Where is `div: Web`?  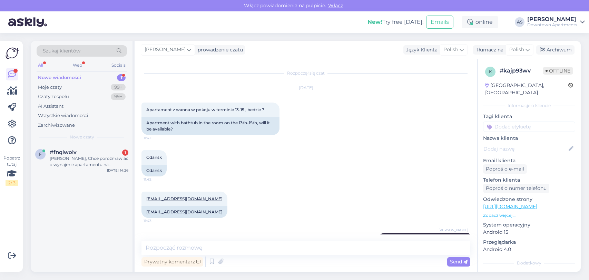 div: Web is located at coordinates (77, 65).